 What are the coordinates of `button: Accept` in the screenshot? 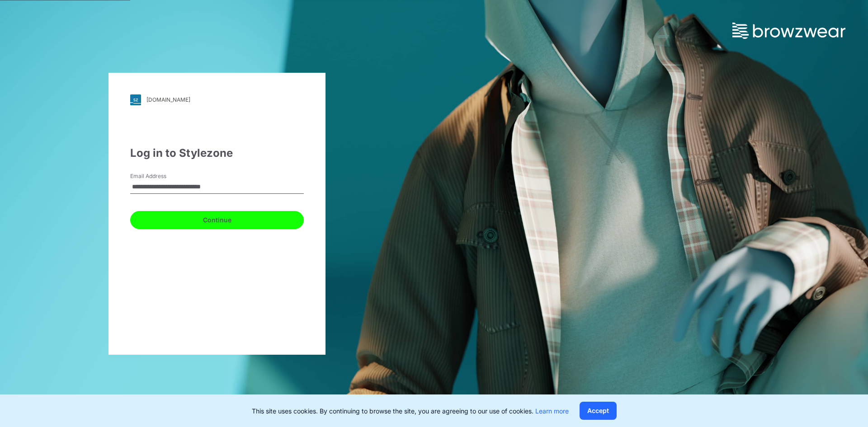 It's located at (598, 411).